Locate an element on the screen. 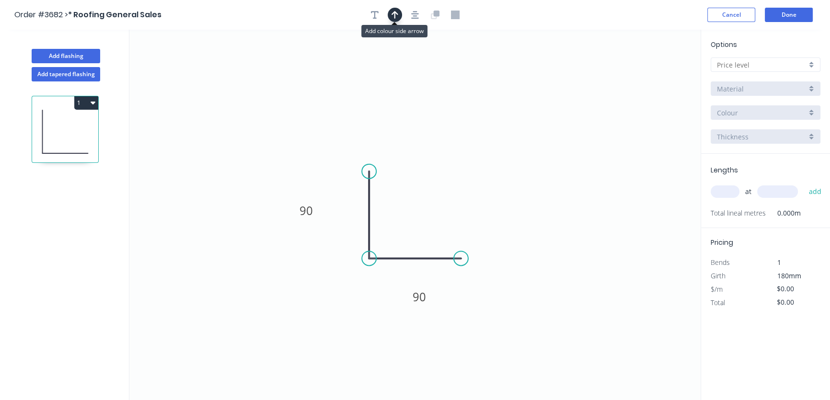 The height and width of the screenshot is (400, 830). span: $/m is located at coordinates (717, 289).